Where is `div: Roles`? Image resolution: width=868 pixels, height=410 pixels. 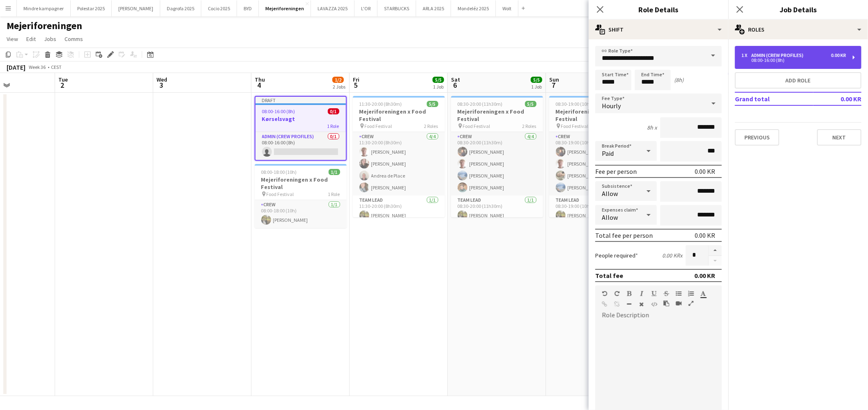 div: Roles is located at coordinates (798, 30).